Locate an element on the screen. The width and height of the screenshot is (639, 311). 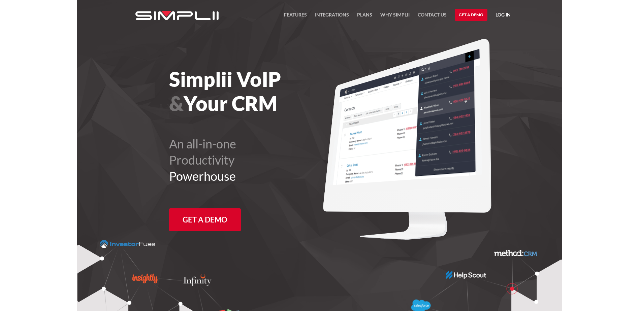
a: FEATURES is located at coordinates (295, 17).